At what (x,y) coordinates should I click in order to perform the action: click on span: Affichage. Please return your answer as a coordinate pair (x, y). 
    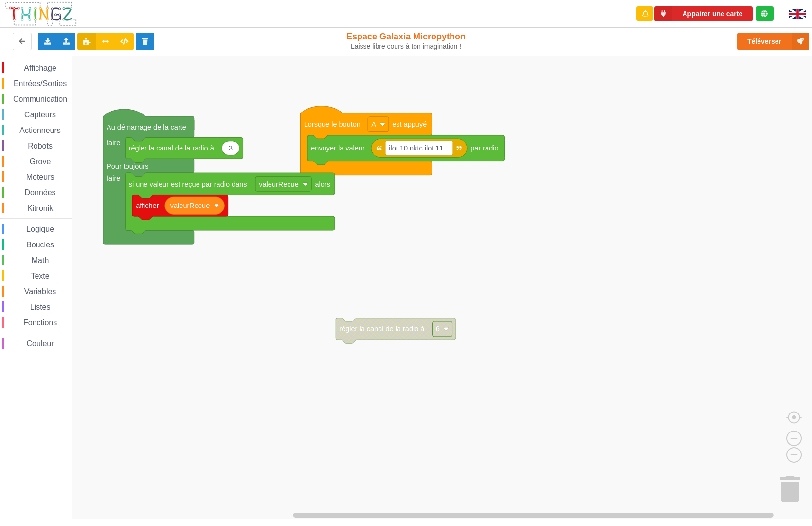
    Looking at the image, I should click on (40, 68).